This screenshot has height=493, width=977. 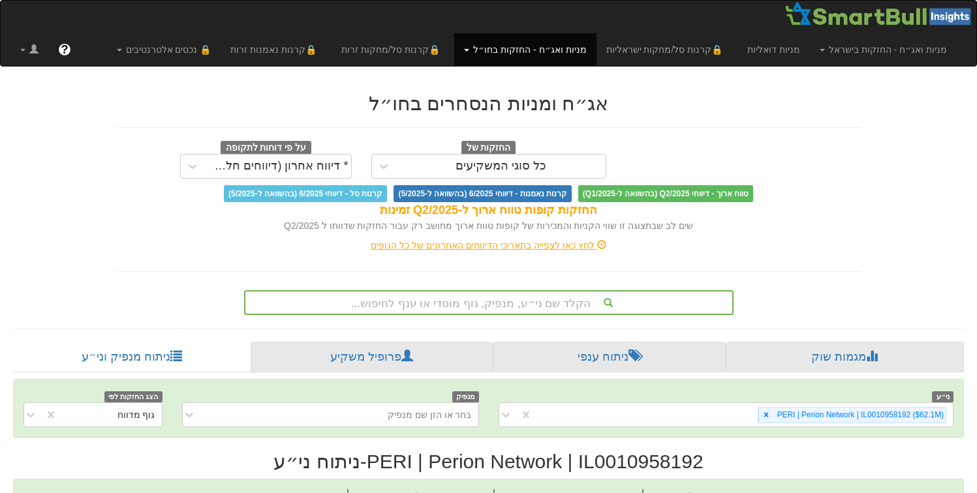 What do you see at coordinates (883, 50) in the screenshot?
I see `a: מניות ואג״ח - החזקות בישראל` at bounding box center [883, 50].